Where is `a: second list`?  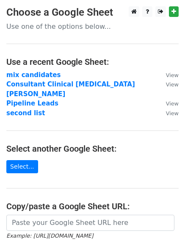
a: second list is located at coordinates (25, 113).